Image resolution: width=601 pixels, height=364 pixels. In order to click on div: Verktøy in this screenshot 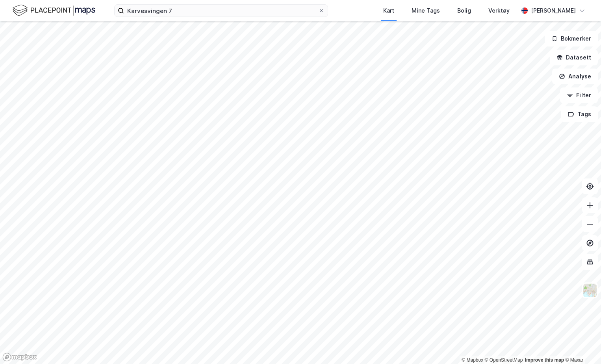, I will do `click(499, 11)`.